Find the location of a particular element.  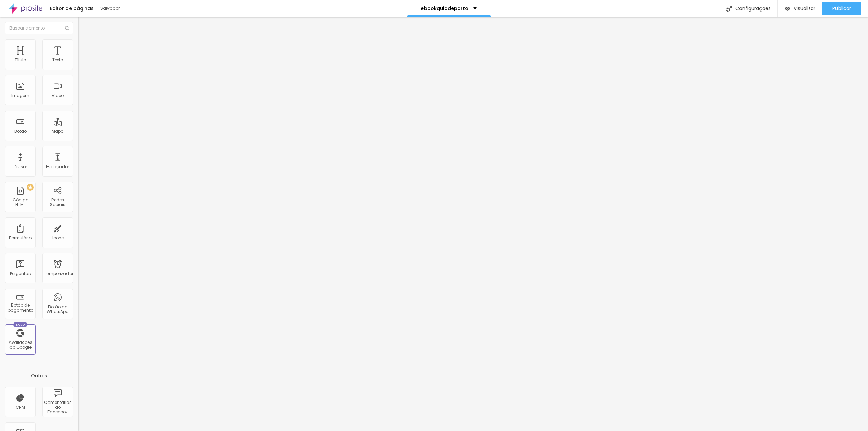

font: Avaliações do Google is located at coordinates (20, 344).